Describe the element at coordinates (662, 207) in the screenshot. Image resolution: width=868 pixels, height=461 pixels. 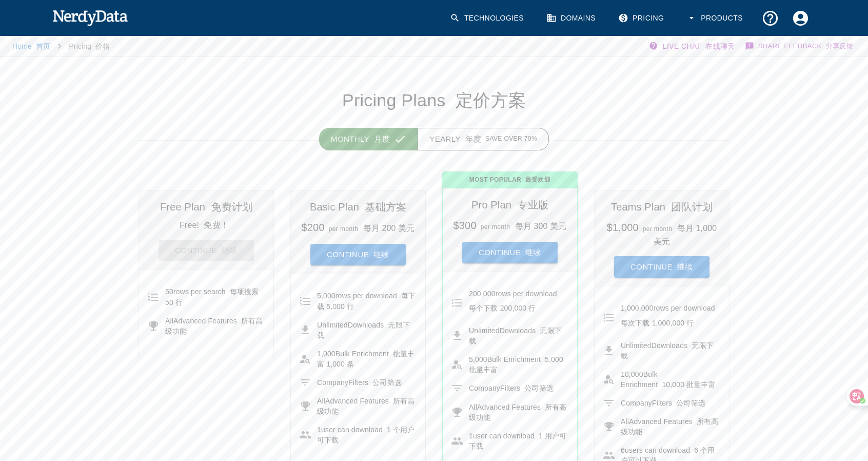
I see `h6: Teams Plan` at that location.